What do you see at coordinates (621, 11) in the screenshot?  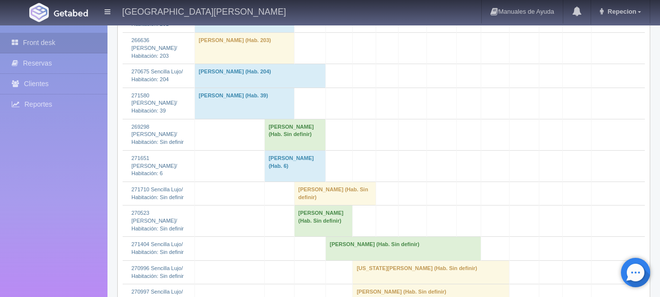 I see `span: Repecion` at bounding box center [621, 11].